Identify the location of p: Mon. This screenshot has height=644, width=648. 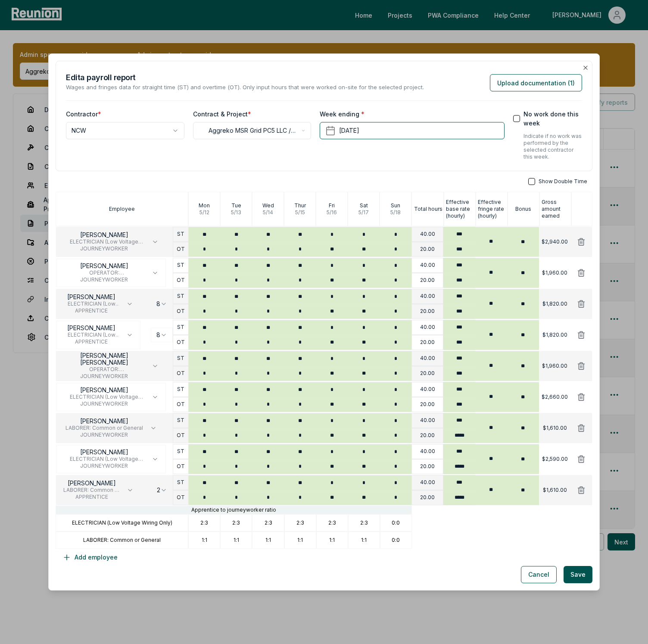
(204, 206).